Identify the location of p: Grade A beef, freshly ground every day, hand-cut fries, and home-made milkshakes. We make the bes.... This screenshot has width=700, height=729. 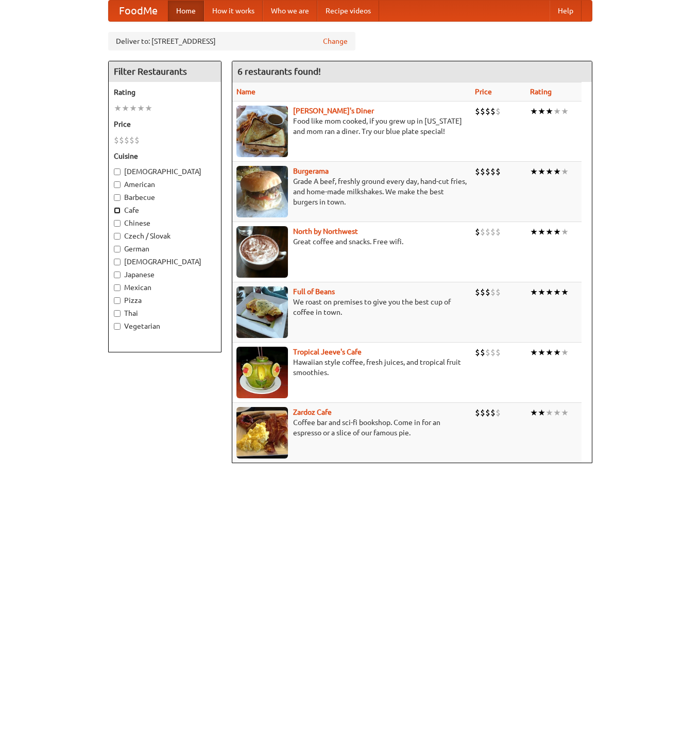
(351, 191).